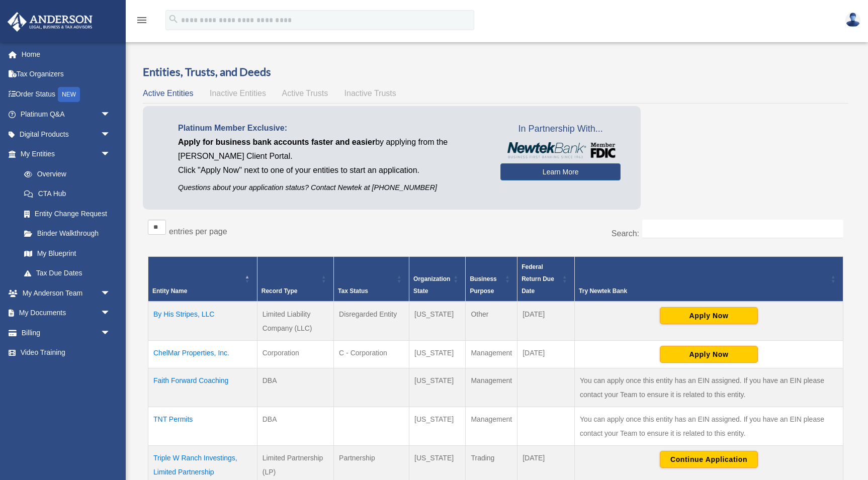 This screenshot has height=480, width=868. What do you see at coordinates (203, 279) in the screenshot?
I see `th: Entity Name: Activate to invert sorting` at bounding box center [203, 279].